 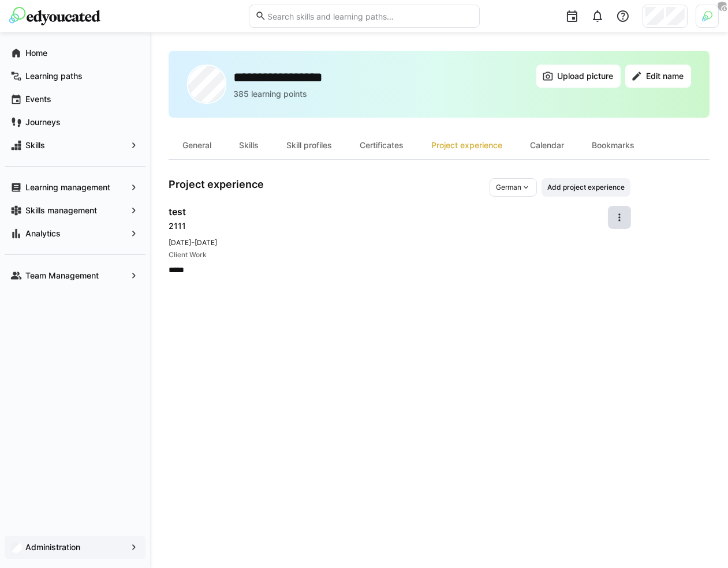 I want to click on span: Client Work, so click(x=187, y=255).